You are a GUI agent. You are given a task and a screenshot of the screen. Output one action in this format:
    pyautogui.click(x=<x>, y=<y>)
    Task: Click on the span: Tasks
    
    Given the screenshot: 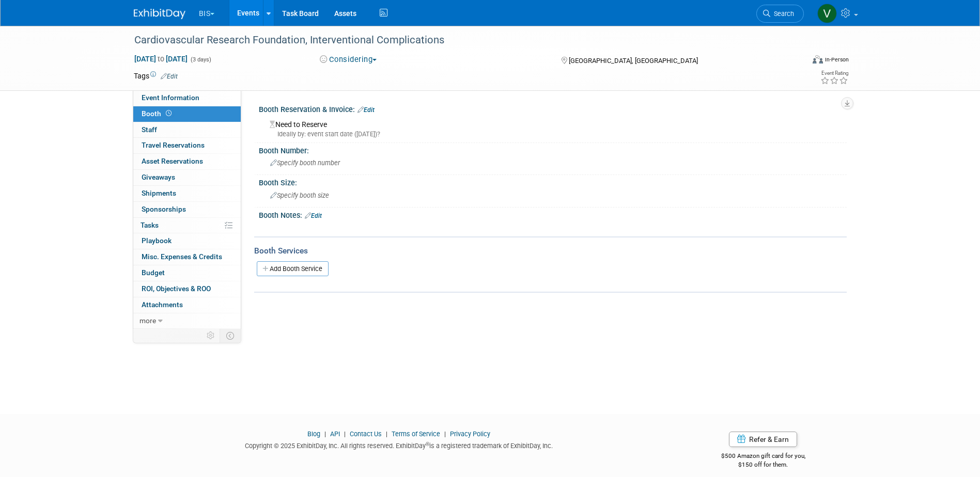 What is the action you would take?
    pyautogui.click(x=149, y=225)
    